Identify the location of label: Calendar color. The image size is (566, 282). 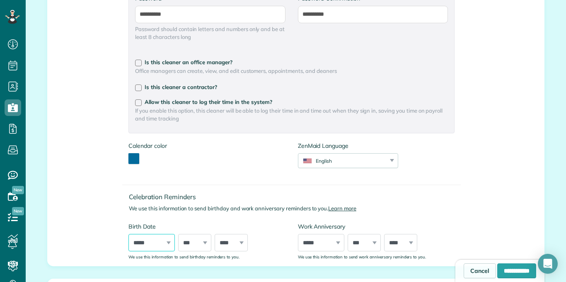
(148, 146).